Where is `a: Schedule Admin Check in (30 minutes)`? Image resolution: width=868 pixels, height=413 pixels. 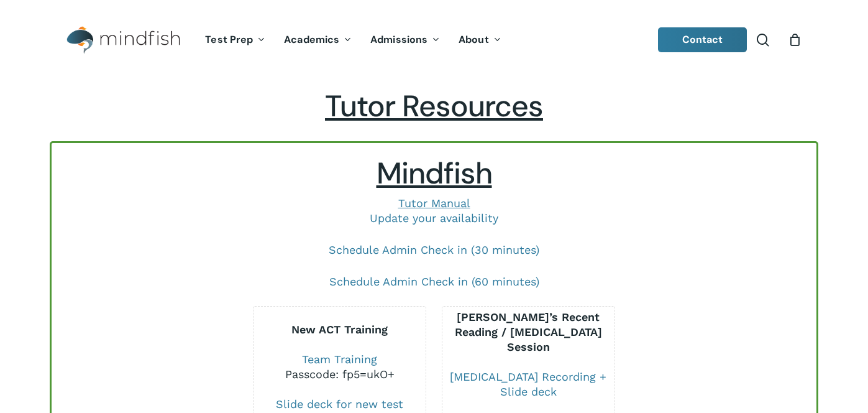 a: Schedule Admin Check in (30 minutes) is located at coordinates (434, 250).